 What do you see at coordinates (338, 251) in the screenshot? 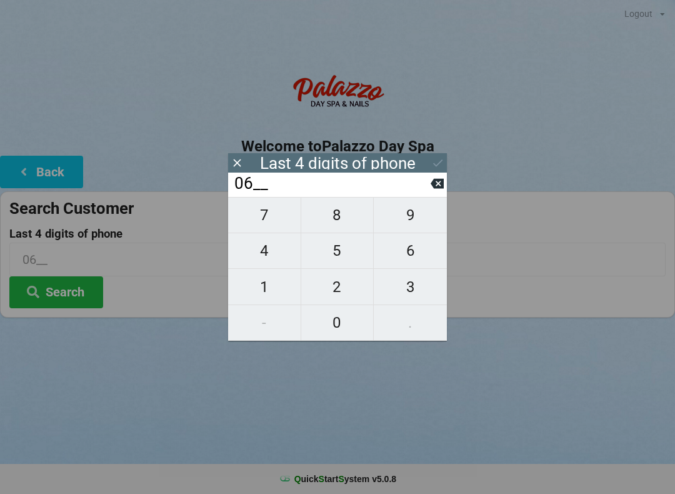
I see `span: 5` at bounding box center [338, 251].